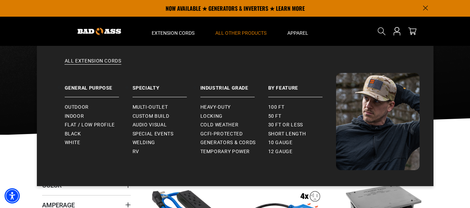  Describe the element at coordinates (241, 31) in the screenshot. I see `summary: All Other Products` at that location.